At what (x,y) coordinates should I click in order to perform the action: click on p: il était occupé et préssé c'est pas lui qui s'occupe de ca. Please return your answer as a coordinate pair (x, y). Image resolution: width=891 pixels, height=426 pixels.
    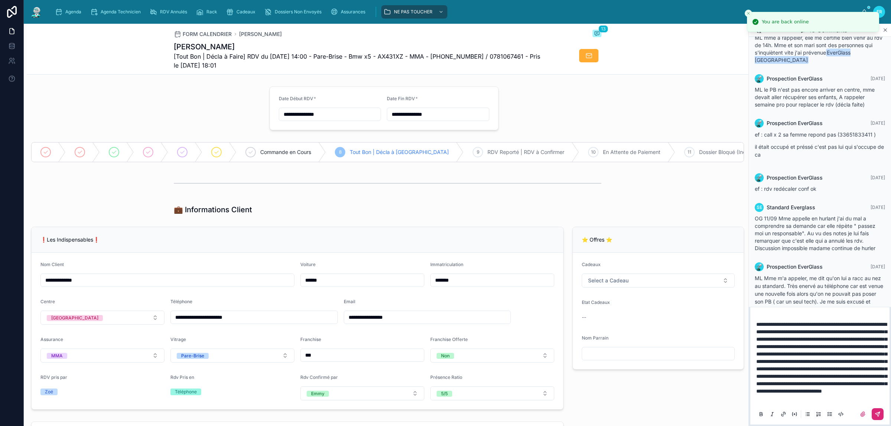
    Looking at the image, I should click on (820, 151).